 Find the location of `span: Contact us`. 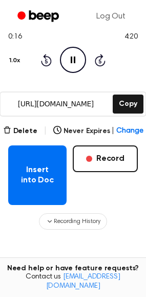

span: Contact us is located at coordinates (73, 281).